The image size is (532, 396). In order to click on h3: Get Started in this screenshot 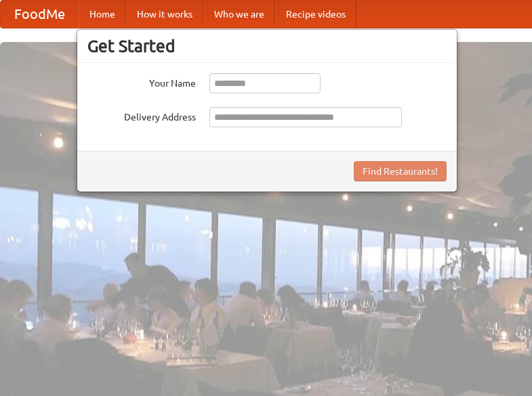, I will do `click(267, 46)`.